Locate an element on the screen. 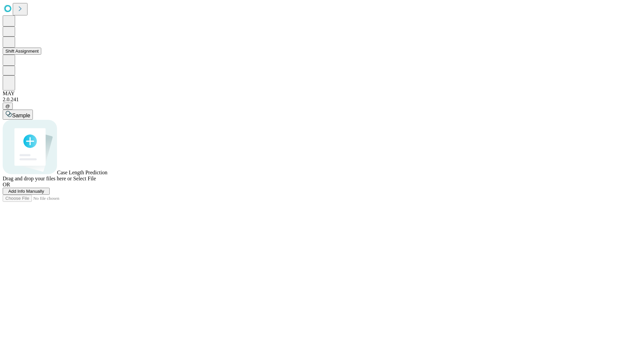 This screenshot has width=644, height=362. div: MAY is located at coordinates (322, 93).